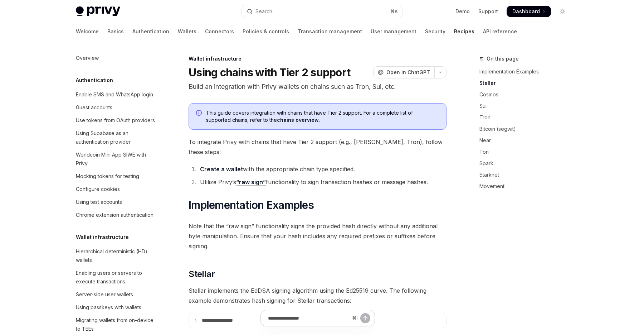  What do you see at coordinates (322, 182) in the screenshot?
I see `li: Utilize Privy’s functionality to sign transaction hashes or message hashes.` at bounding box center [322, 182].